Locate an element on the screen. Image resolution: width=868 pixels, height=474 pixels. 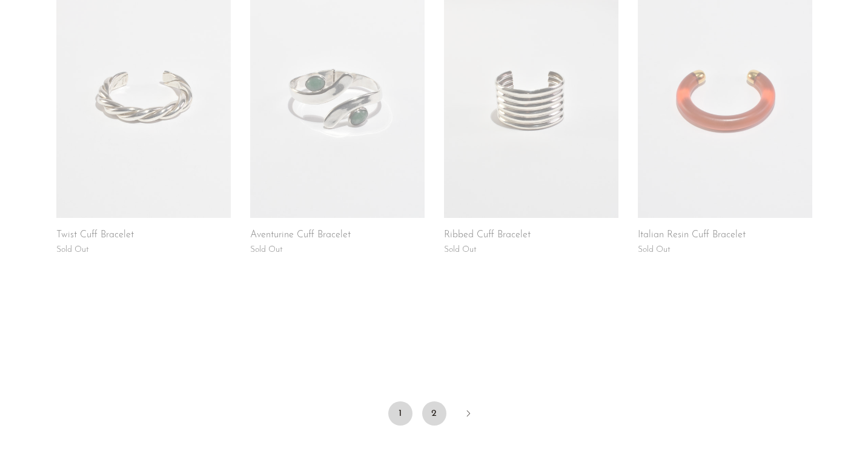
a: Aventurine Cuff Bracelet is located at coordinates (300, 236).